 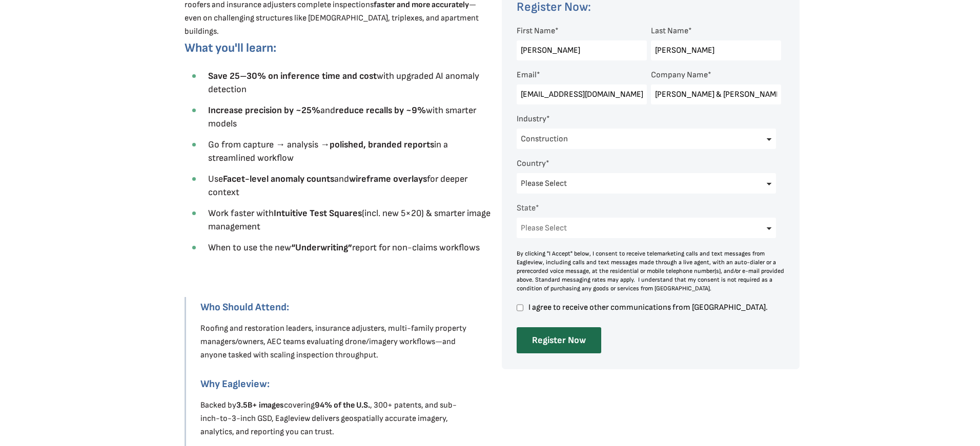 What do you see at coordinates (259, 405) in the screenshot?
I see `strong: 3.5B+ images` at bounding box center [259, 405].